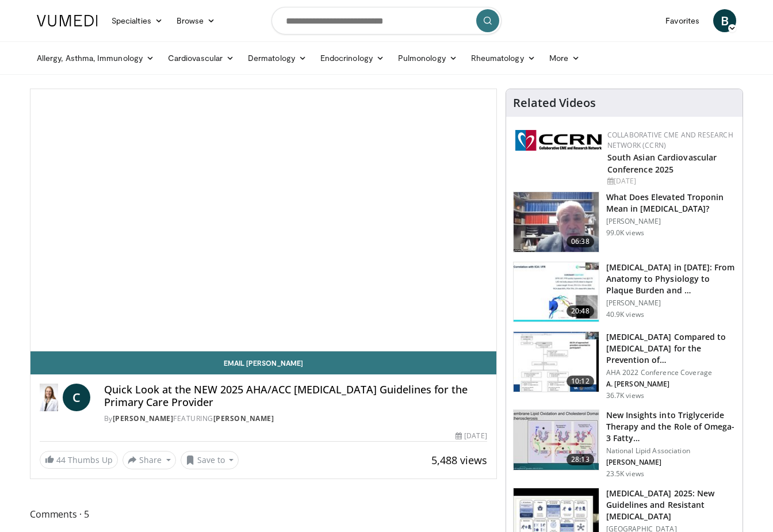 The width and height of the screenshot is (773, 532). What do you see at coordinates (352, 58) in the screenshot?
I see `a: Endocrinology` at bounding box center [352, 58].